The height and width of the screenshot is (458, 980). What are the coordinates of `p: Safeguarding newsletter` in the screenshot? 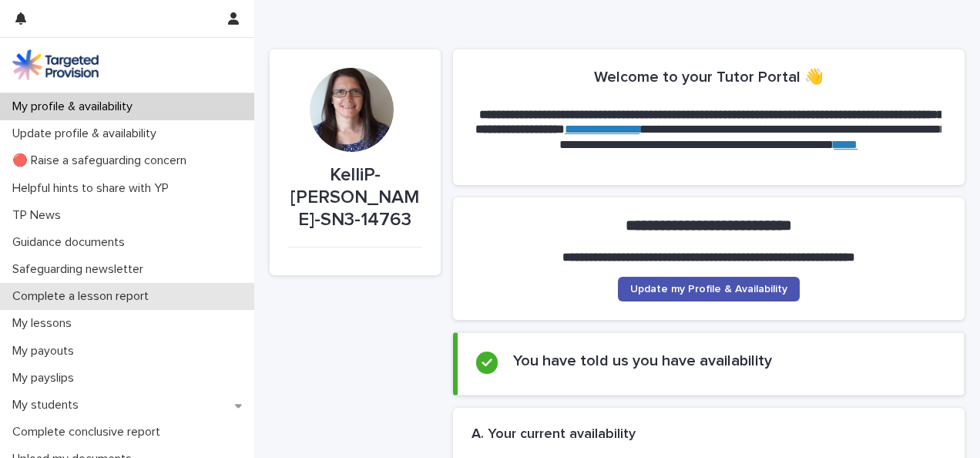 It's located at (81, 269).